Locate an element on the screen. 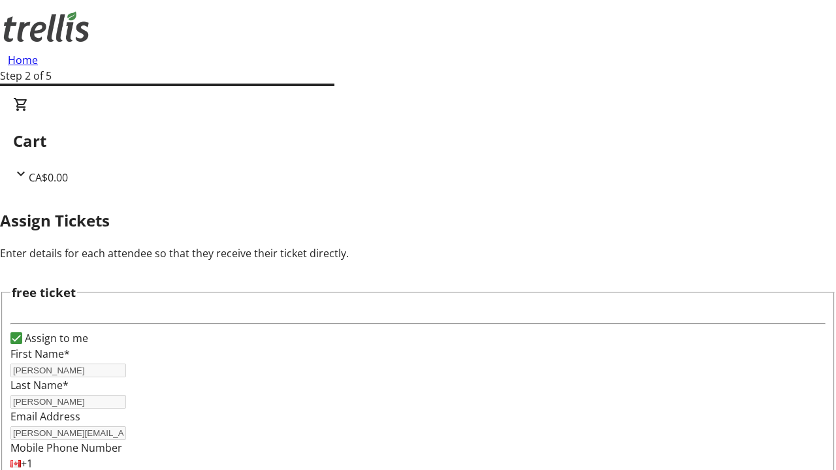 The height and width of the screenshot is (470, 836). label: Mobile Phone Number is located at coordinates (66, 448).